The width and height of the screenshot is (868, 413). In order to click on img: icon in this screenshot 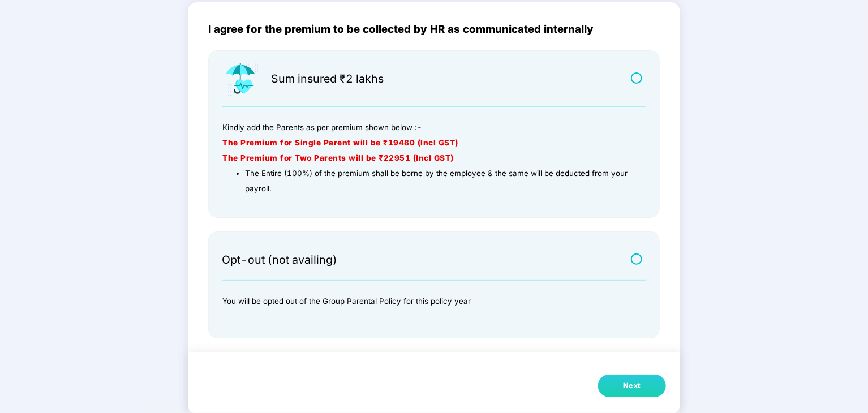, I will do `click(241, 78)`.